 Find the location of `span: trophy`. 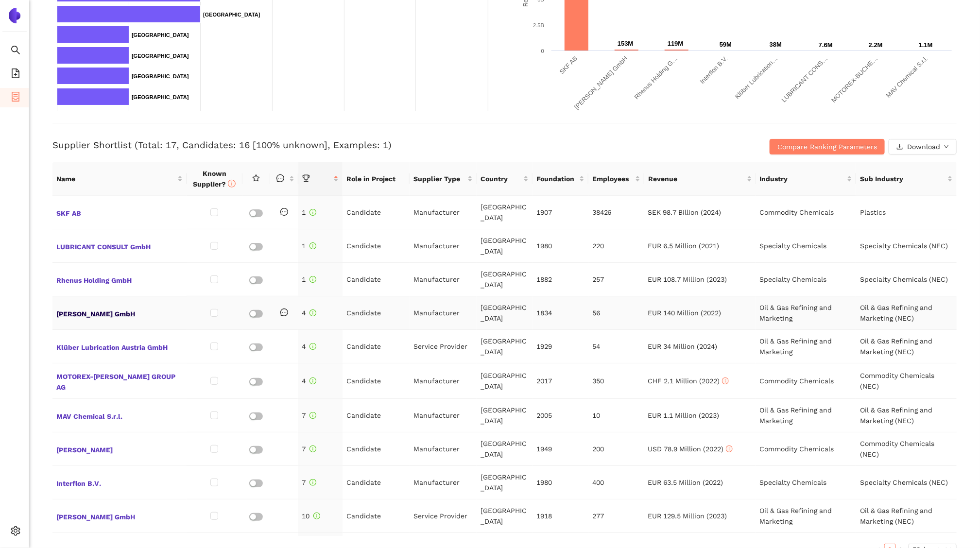

span: trophy is located at coordinates (306, 178).